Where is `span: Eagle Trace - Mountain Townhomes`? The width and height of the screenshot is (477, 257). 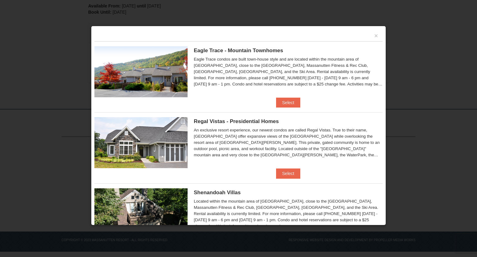
span: Eagle Trace - Mountain Townhomes is located at coordinates (238, 50).